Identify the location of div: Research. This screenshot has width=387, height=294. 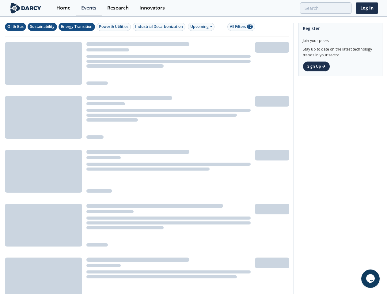
(118, 8).